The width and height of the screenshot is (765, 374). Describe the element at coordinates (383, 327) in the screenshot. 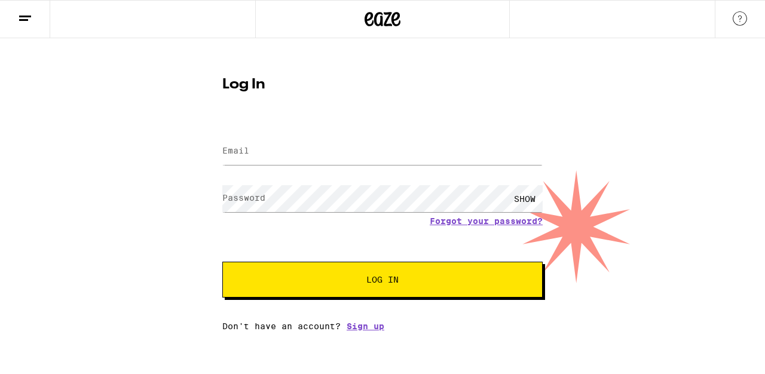

I see `div: Don't have an account?` at that location.